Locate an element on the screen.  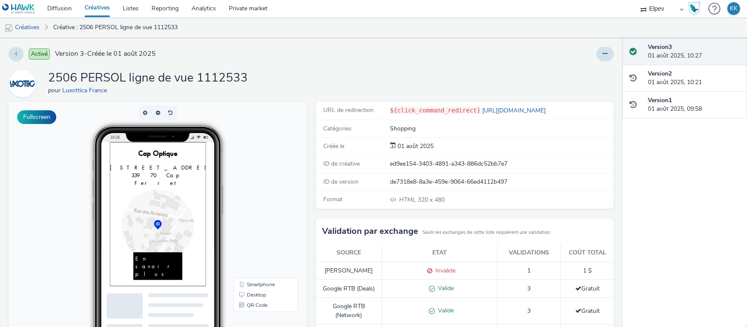
strong: Version 1 is located at coordinates (660, 100).